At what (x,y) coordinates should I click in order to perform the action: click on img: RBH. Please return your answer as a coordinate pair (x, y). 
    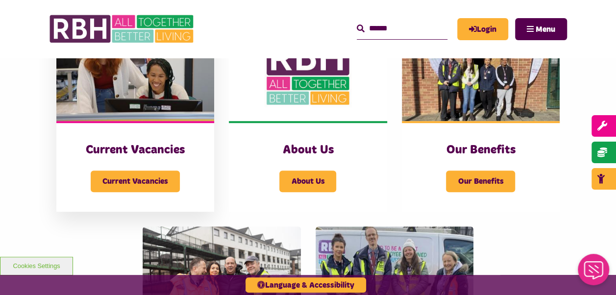
    Looking at the image, I should click on (122, 29).